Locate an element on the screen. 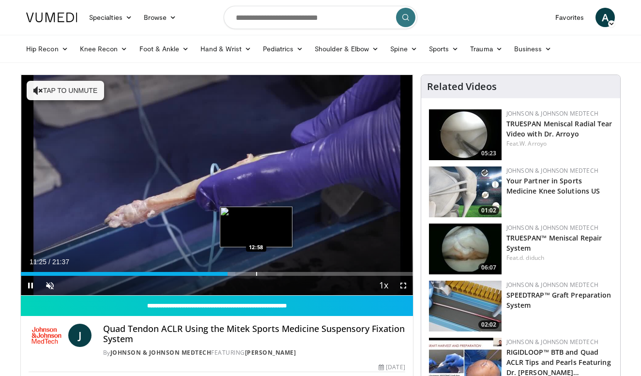 The image size is (641, 376). button: Playback Rate is located at coordinates (384, 285).